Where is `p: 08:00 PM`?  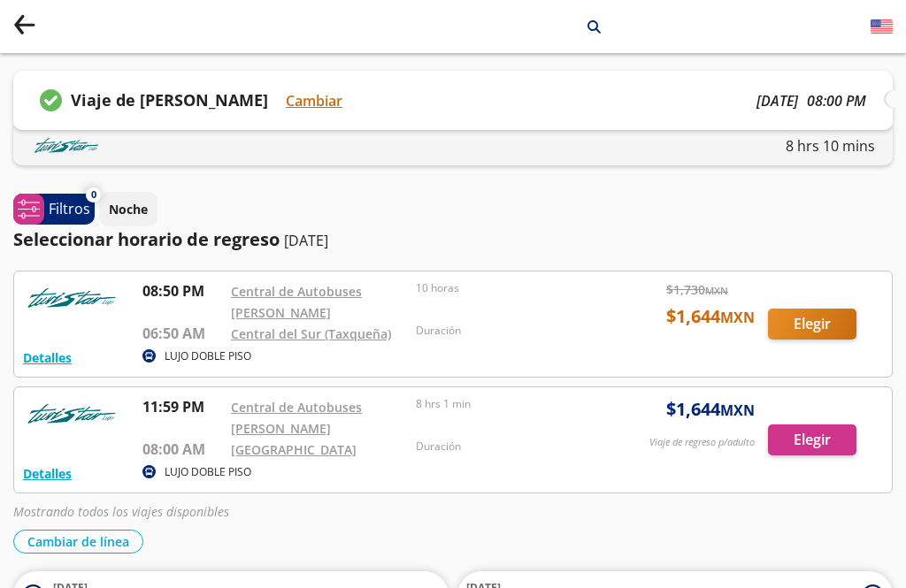 p: 08:00 PM is located at coordinates (837, 101).